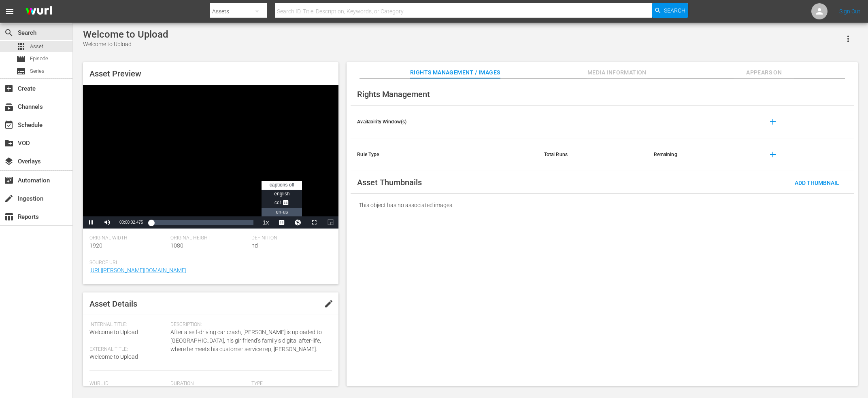  I want to click on th: Rule Type, so click(444, 154).